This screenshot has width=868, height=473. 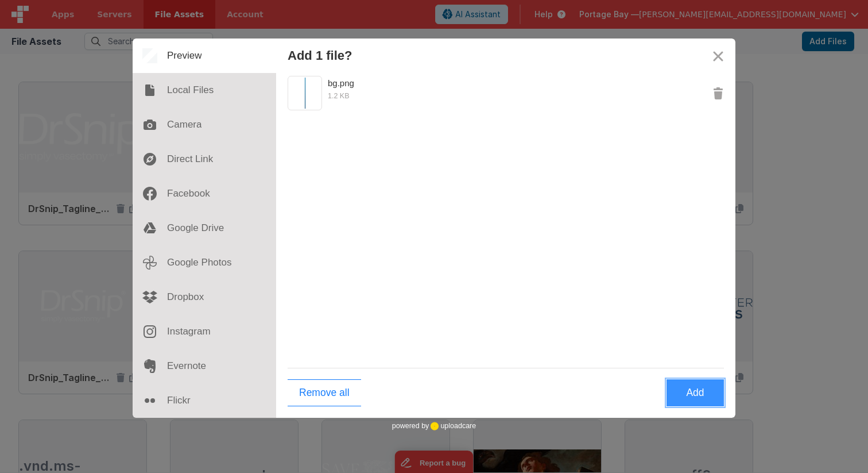 I want to click on div: Local Files, so click(x=204, y=90).